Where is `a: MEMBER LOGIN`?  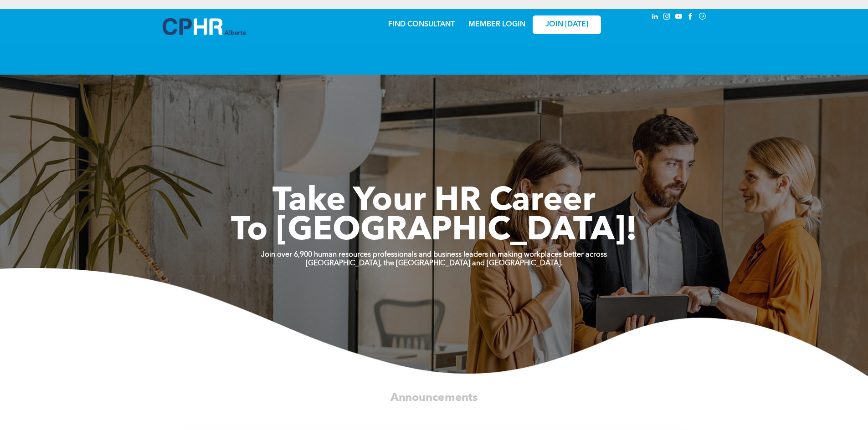
a: MEMBER LOGIN is located at coordinates (496, 25).